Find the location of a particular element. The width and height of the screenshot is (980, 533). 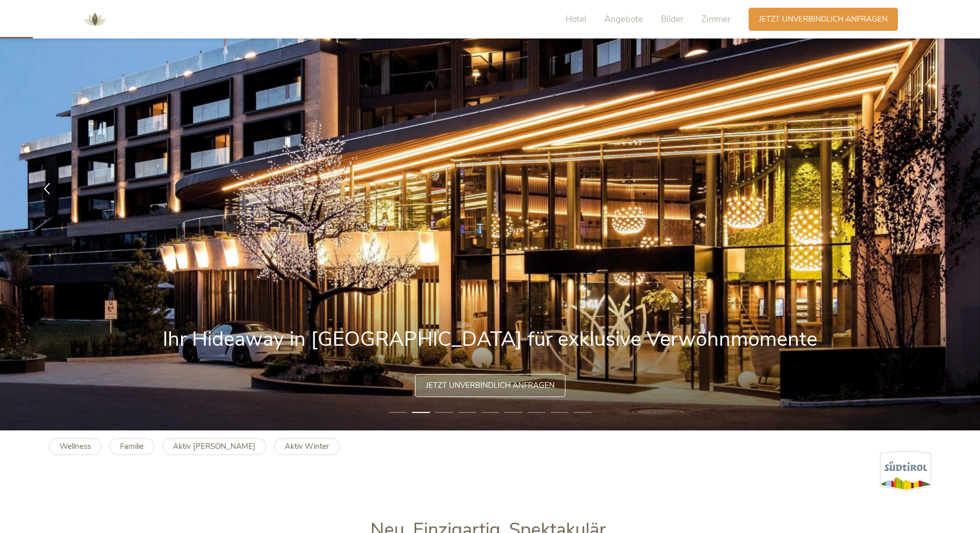

a: Familie is located at coordinates (132, 446).